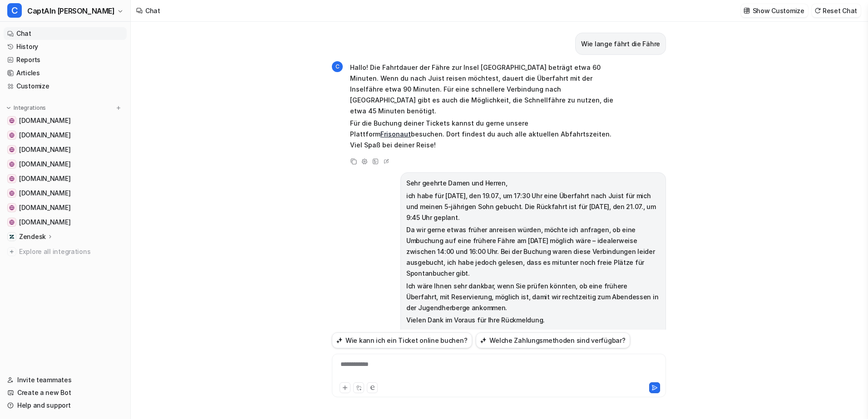 The width and height of the screenshot is (868, 419). What do you see at coordinates (153, 11) in the screenshot?
I see `div: Chat` at bounding box center [153, 11].